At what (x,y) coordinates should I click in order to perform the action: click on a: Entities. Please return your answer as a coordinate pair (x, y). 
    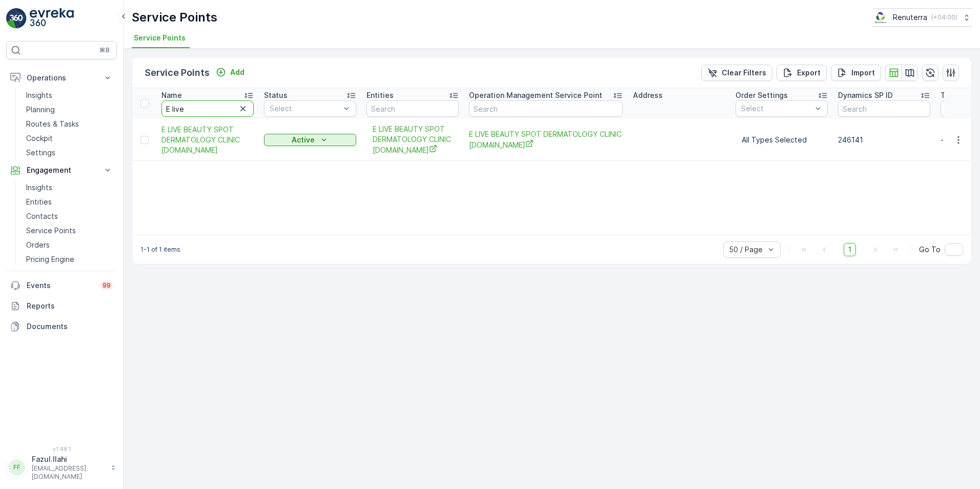
    Looking at the image, I should click on (69, 202).